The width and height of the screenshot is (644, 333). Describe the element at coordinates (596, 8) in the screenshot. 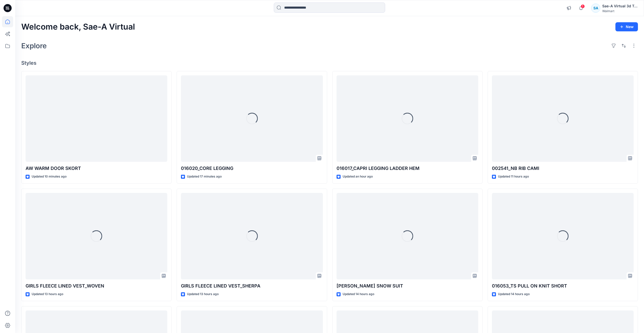

I see `div: SA` at that location.